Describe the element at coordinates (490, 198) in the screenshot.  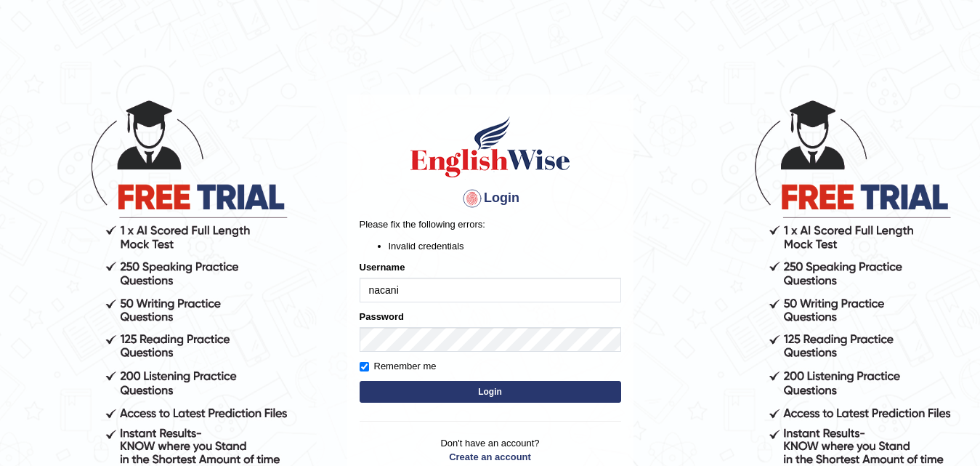
I see `h4: Login` at that location.